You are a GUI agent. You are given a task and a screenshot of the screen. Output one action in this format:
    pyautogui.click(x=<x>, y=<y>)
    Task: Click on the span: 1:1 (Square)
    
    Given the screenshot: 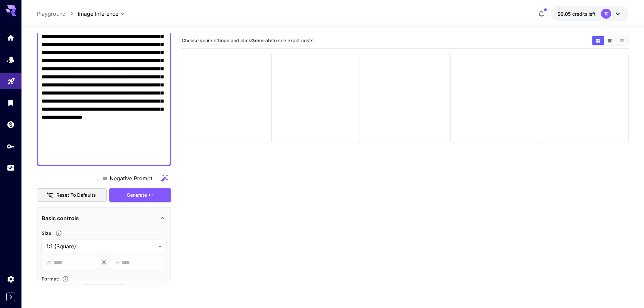 What is the action you would take?
    pyautogui.click(x=101, y=246)
    